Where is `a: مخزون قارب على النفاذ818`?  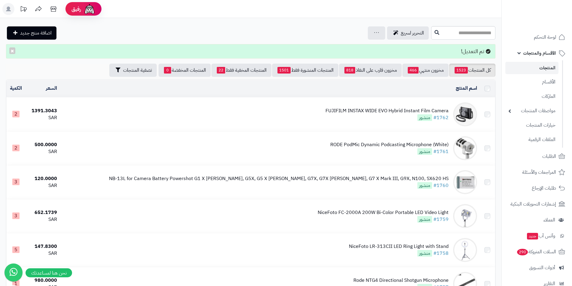
a: مخزون قارب على النفاذ818 is located at coordinates (370, 70).